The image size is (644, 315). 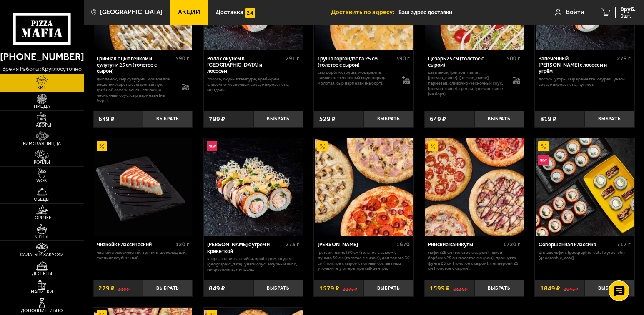 What do you see at coordinates (292, 58) in the screenshot?
I see `span: 291 г` at bounding box center [292, 58].